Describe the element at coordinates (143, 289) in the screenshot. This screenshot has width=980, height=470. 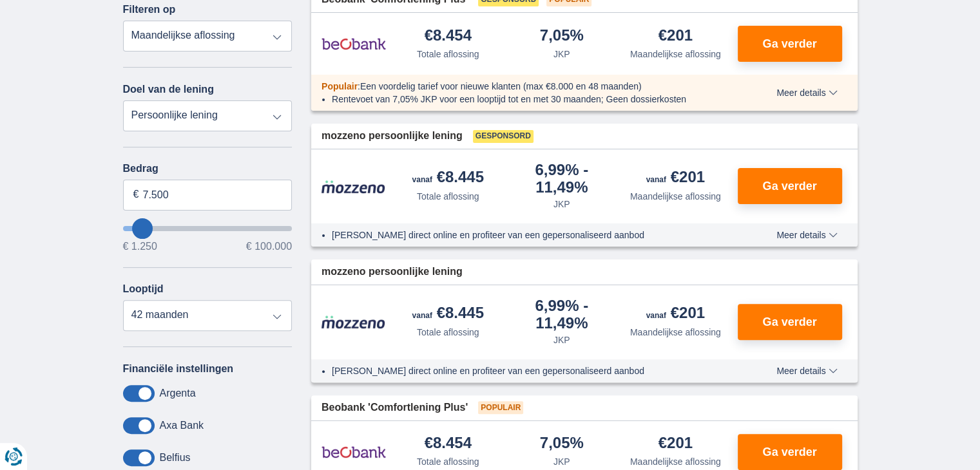
I see `label: Looptijd` at that location.